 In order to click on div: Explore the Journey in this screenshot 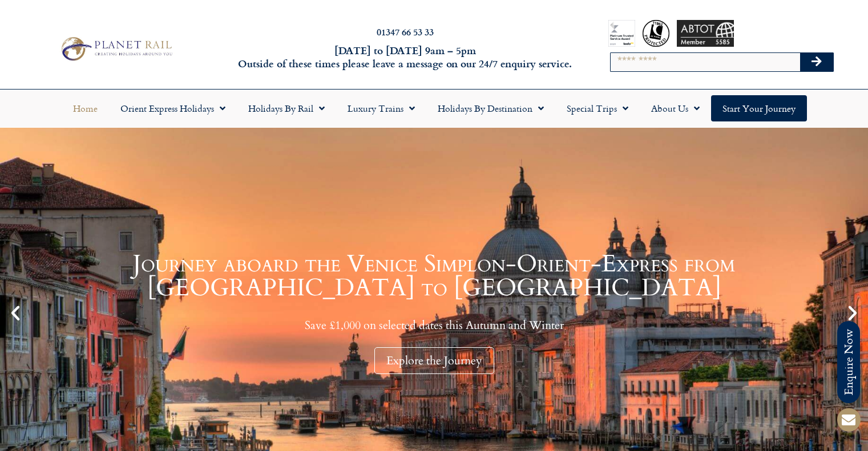, I will do `click(434, 360)`.